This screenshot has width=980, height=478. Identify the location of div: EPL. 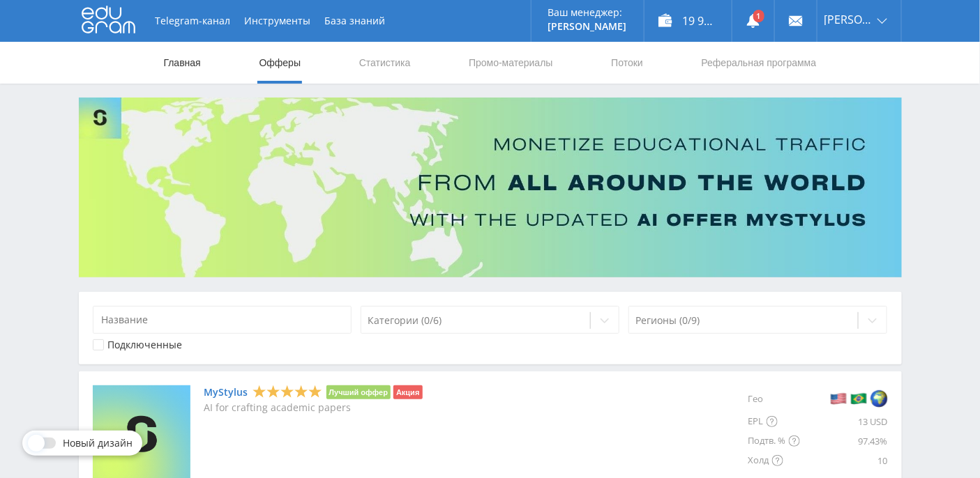
(775, 422).